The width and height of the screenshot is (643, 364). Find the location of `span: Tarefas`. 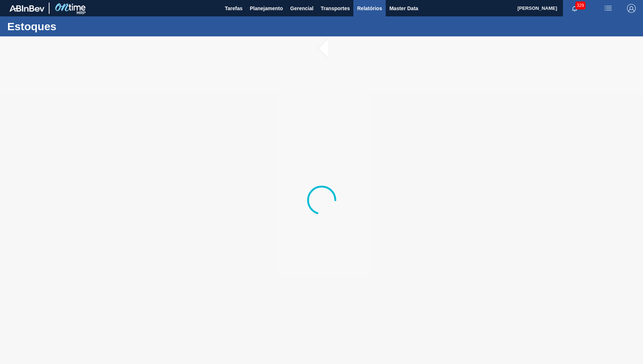

span: Tarefas is located at coordinates (233, 9).